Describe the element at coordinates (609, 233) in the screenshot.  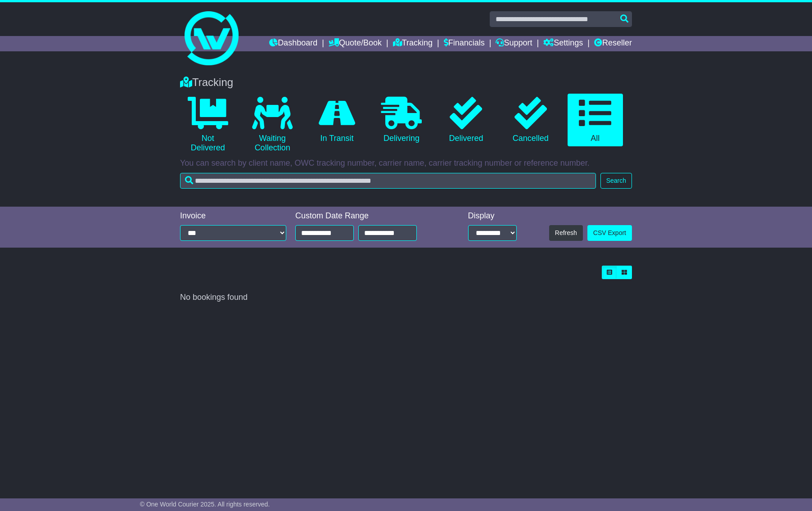
I see `a: CSV Export` at that location.